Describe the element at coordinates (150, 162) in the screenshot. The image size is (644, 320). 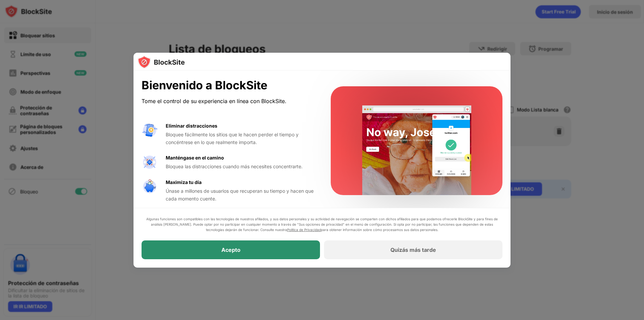
I see `img: value-focus.svg` at that location.